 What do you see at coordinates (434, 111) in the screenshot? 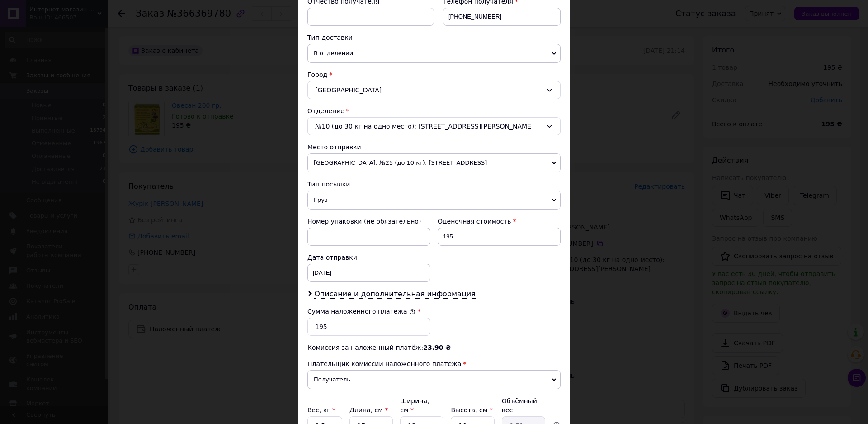
I see `div: Отделение` at bounding box center [434, 111].